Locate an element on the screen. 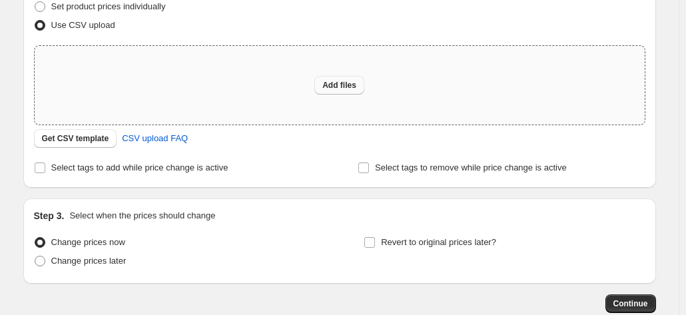 Image resolution: width=686 pixels, height=315 pixels. a: CSV upload FAQ is located at coordinates (154, 138).